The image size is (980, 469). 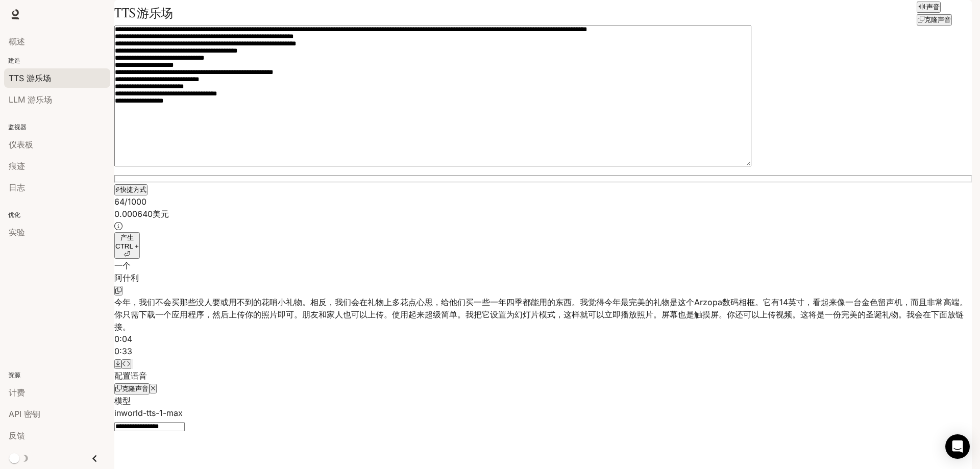 What do you see at coordinates (118, 290) in the screenshot?
I see `button: 复制语音ID` at bounding box center [118, 290].